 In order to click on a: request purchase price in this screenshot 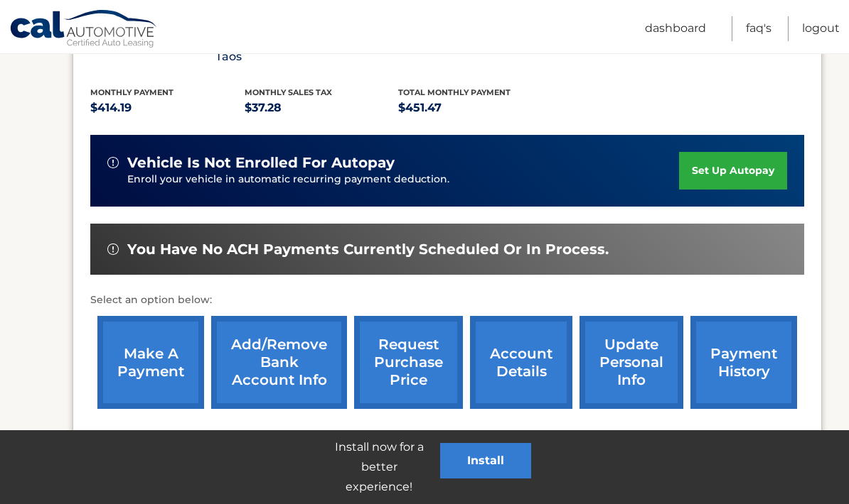, I will do `click(408, 363)`.